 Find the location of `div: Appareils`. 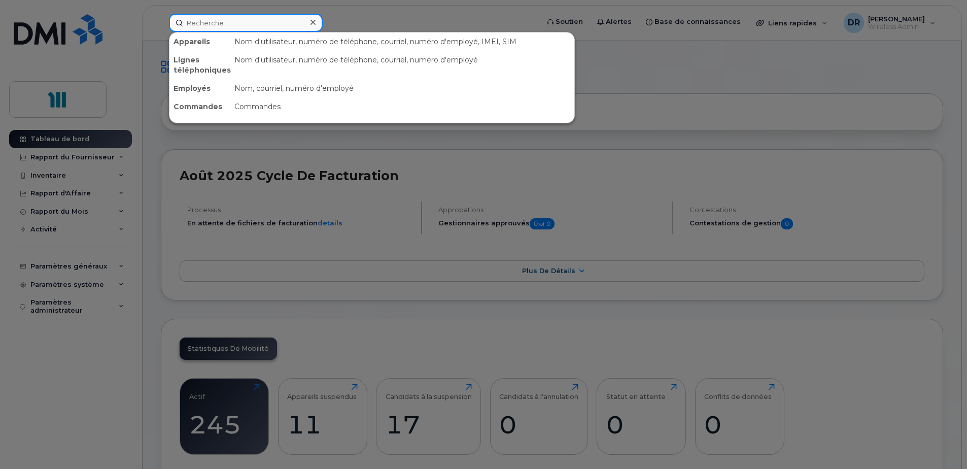

div: Appareils is located at coordinates (200, 42).